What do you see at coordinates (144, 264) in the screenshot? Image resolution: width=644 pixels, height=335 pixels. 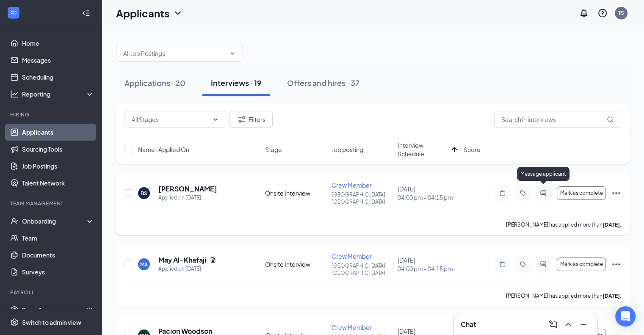 I see `div: MA` at bounding box center [144, 264].